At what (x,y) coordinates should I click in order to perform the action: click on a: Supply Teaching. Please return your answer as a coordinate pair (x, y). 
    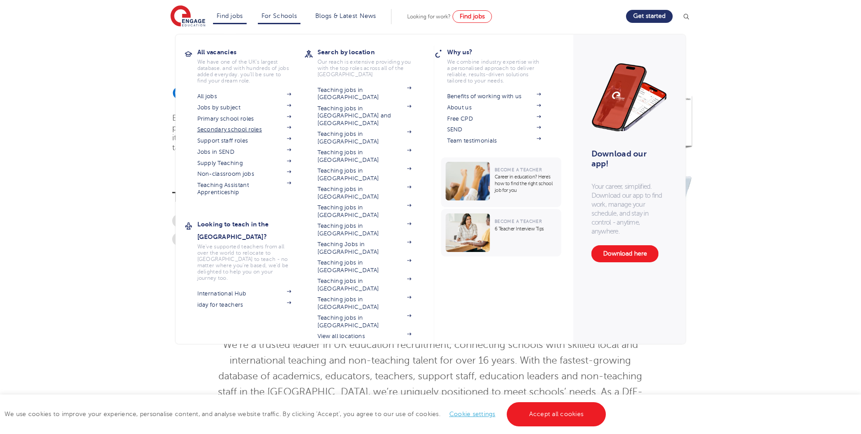
    Looking at the image, I should click on (244, 163).